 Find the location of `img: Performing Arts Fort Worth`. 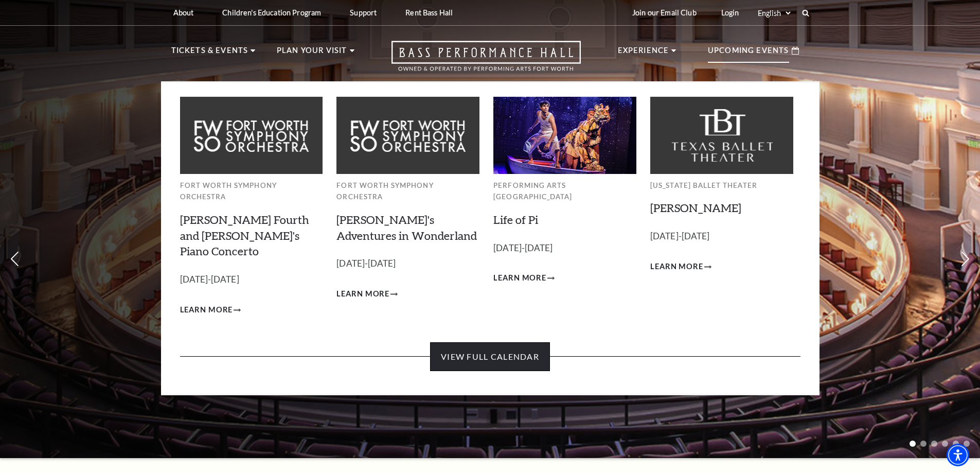

img: Performing Arts Fort Worth is located at coordinates (565, 135).